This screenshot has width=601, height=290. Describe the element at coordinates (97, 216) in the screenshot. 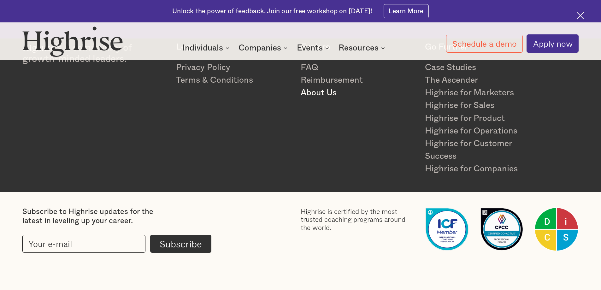

I see `div: Subscribe to Highrise updates for the latest in leveling up your career.` at that location.